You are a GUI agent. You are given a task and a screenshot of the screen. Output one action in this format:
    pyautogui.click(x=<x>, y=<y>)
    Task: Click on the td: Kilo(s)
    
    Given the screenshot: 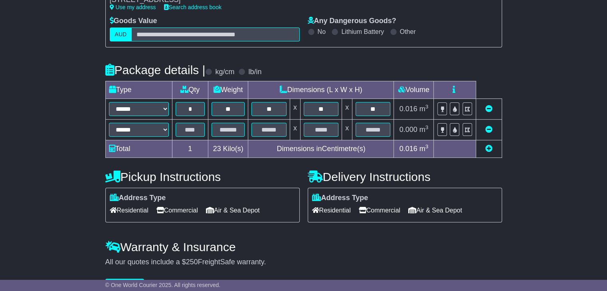 What is the action you would take?
    pyautogui.click(x=228, y=149)
    